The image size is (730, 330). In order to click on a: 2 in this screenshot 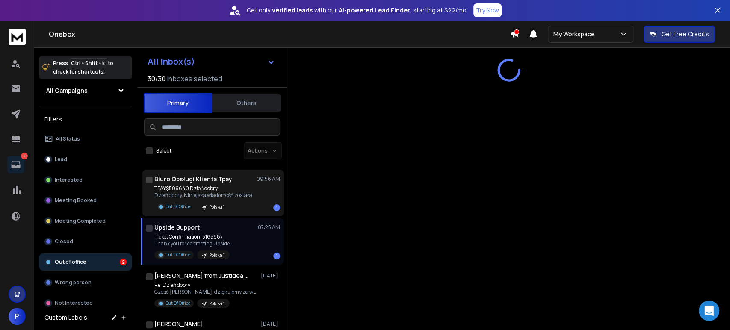, I will do `click(16, 165)`.